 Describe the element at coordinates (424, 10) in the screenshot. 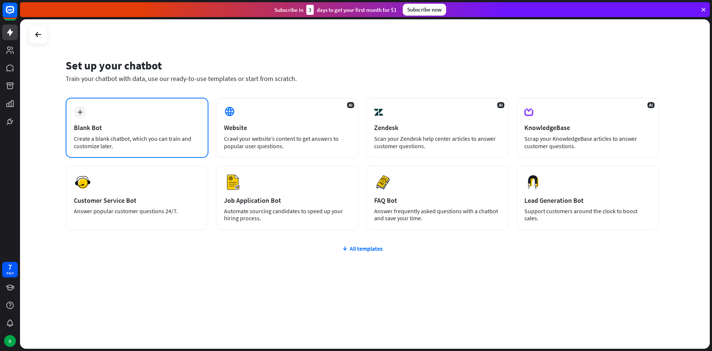

I see `div: Subscribe now` at that location.